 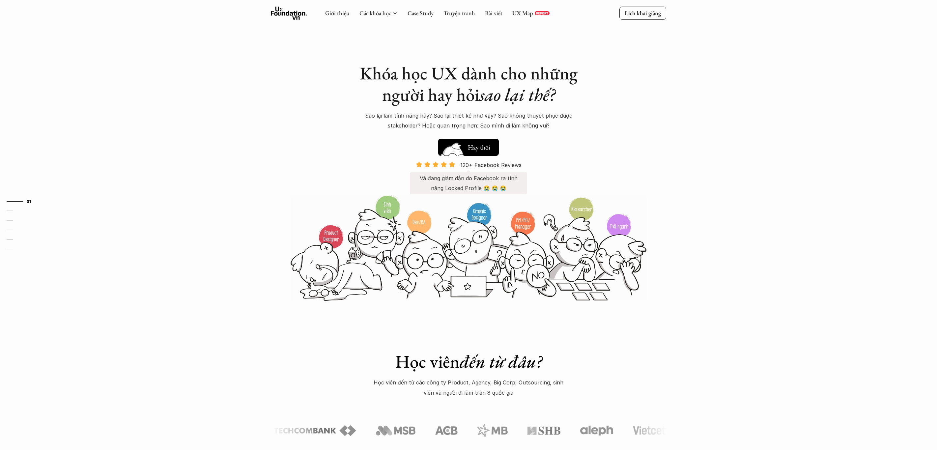 I want to click on a: 01, so click(x=22, y=201).